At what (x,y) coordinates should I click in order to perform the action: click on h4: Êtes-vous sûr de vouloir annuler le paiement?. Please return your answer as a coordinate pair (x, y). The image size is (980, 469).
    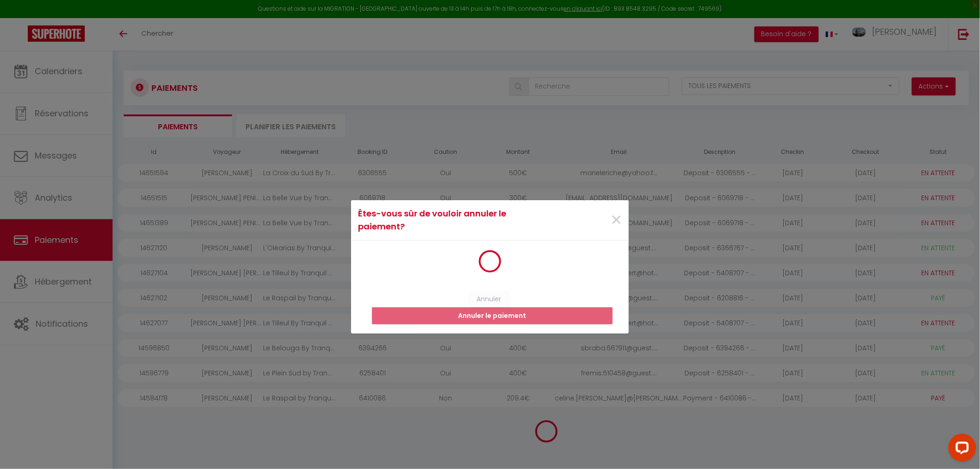
    Looking at the image, I should click on (443, 220).